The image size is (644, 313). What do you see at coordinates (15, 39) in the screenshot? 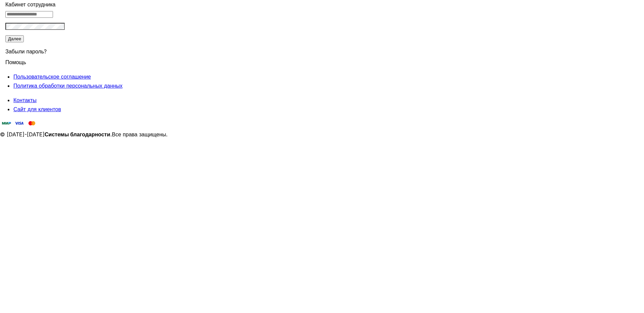
I see `button: Далее` at bounding box center [15, 39].